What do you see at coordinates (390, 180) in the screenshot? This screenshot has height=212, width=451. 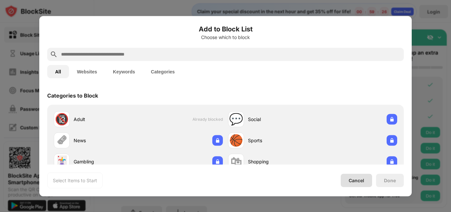 I see `div: Done` at bounding box center [390, 180].